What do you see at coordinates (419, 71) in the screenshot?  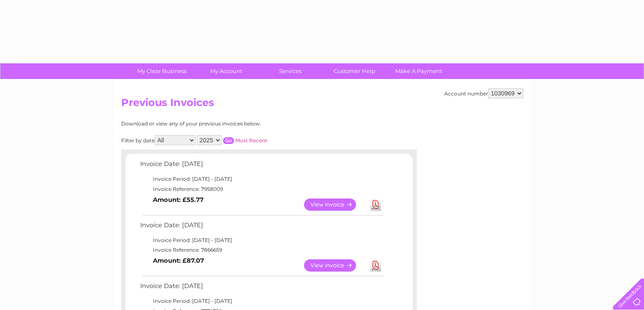 I see `a: Make A Payment` at bounding box center [419, 71].